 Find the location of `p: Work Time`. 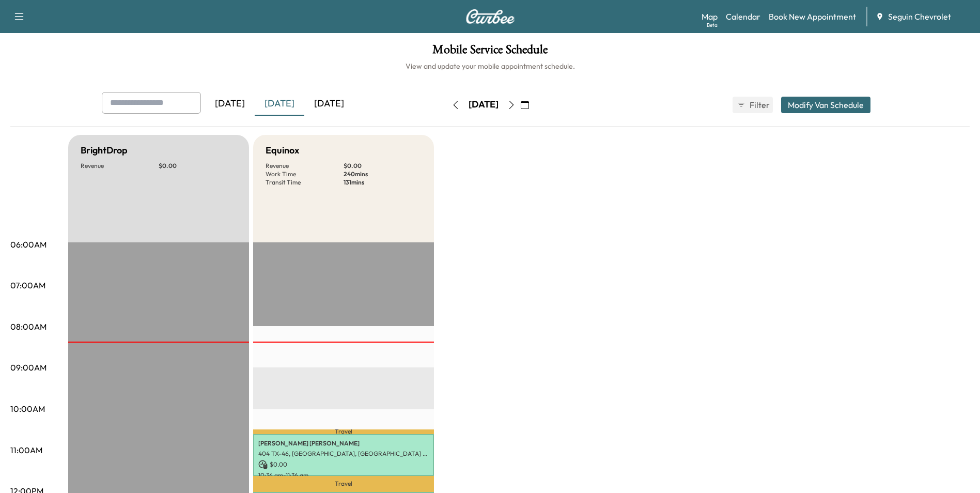

p: Work Time is located at coordinates (304, 174).